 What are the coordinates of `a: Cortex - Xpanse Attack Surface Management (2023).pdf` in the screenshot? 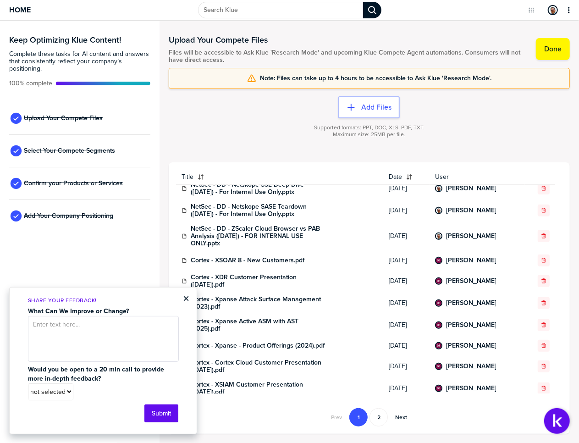 It's located at (260, 303).